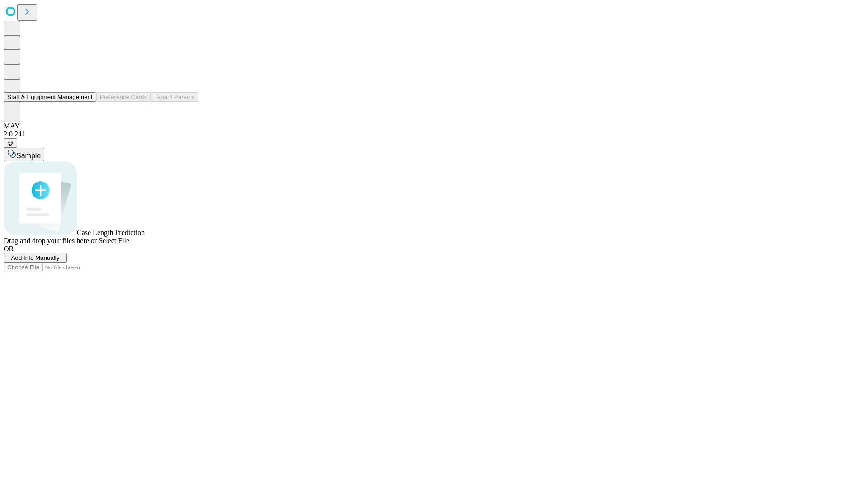 The width and height of the screenshot is (868, 488). Describe the element at coordinates (9, 249) in the screenshot. I see `span: OR` at that location.